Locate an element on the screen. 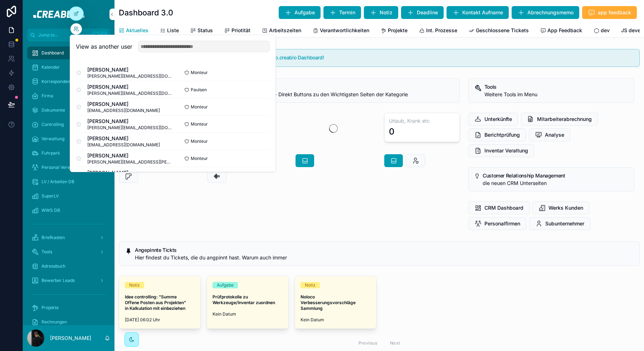  a: Verwaltung is located at coordinates (69, 139).